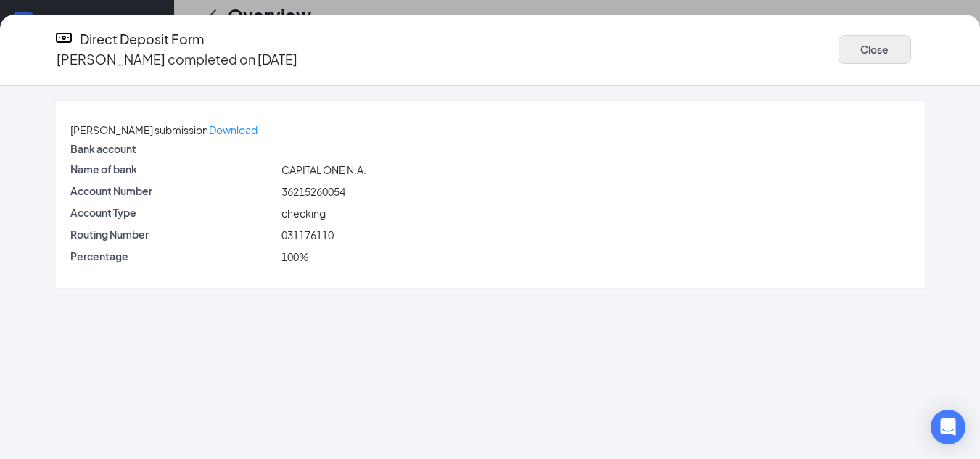  I want to click on p: Bank account, so click(173, 148).